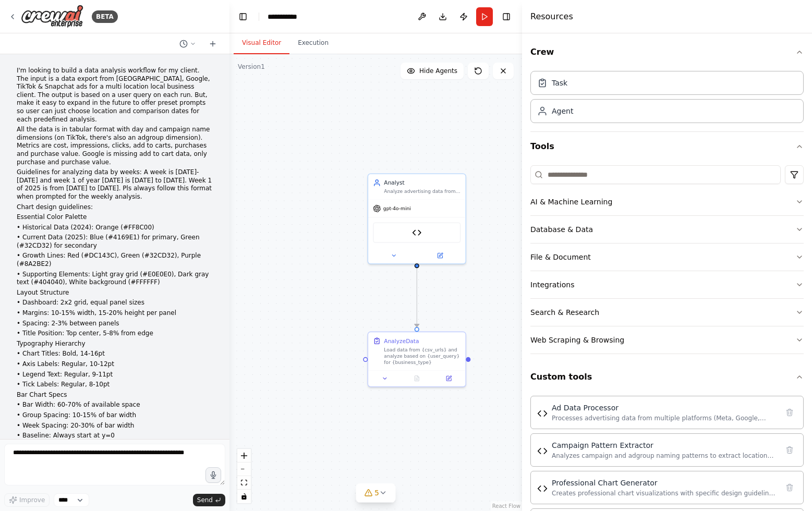 This screenshot has height=511, width=812. What do you see at coordinates (667, 99) in the screenshot?
I see `div: Crew` at bounding box center [667, 99].